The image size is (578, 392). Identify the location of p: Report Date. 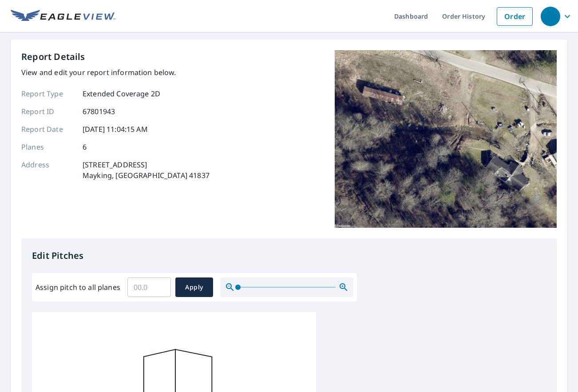
(48, 129).